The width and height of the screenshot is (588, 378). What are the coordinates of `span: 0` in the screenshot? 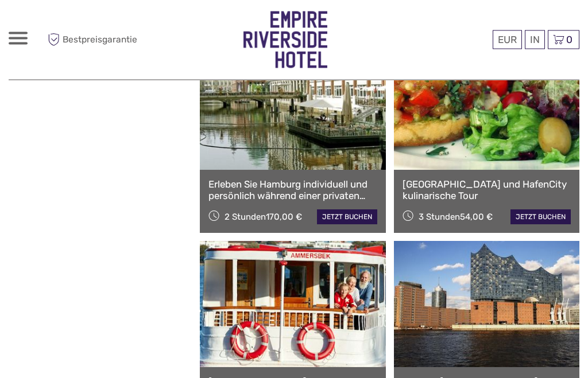 It's located at (568, 39).